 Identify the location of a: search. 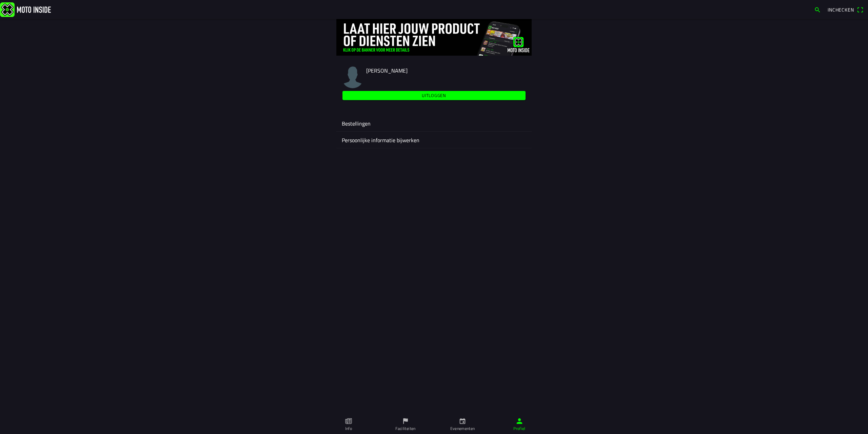
(818, 9).